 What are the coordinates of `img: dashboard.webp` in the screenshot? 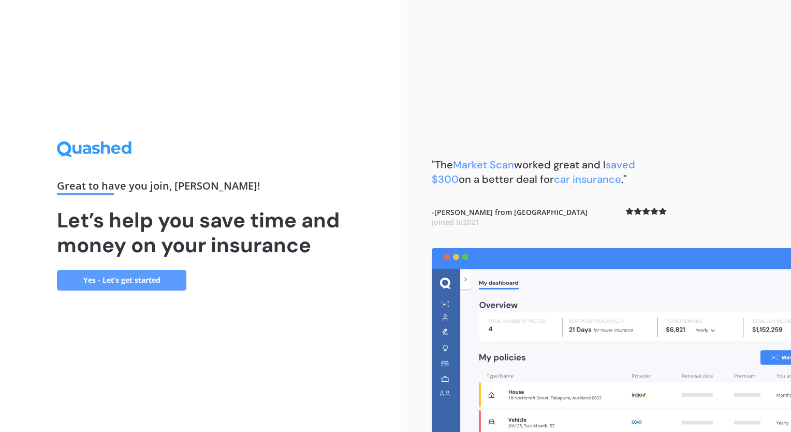 It's located at (612, 340).